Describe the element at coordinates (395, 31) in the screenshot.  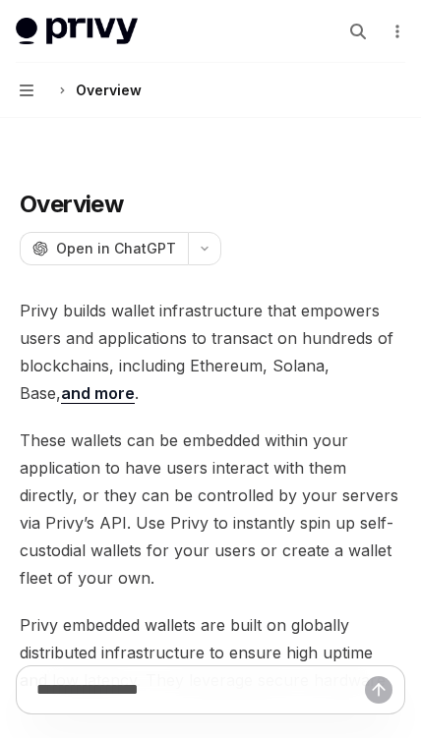
I see `button: More actions` at that location.